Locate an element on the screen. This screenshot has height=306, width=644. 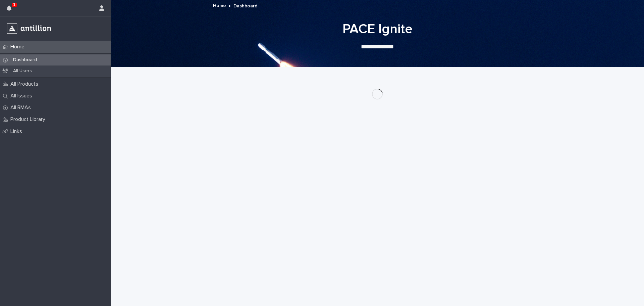
p: All Issues is located at coordinates (23, 96).